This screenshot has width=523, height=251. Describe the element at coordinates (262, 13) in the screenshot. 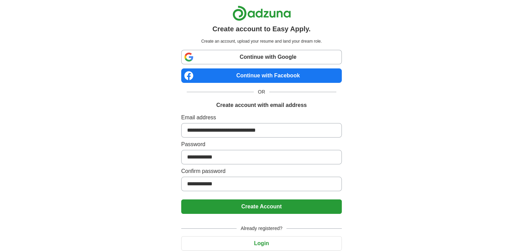

I see `img: Adzuna logo` at that location.